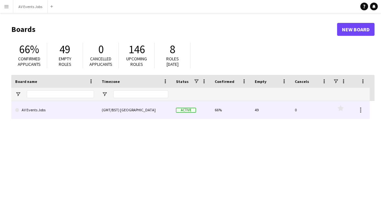 The height and width of the screenshot is (222, 381). Describe the element at coordinates (356, 29) in the screenshot. I see `a: New Board` at that location.